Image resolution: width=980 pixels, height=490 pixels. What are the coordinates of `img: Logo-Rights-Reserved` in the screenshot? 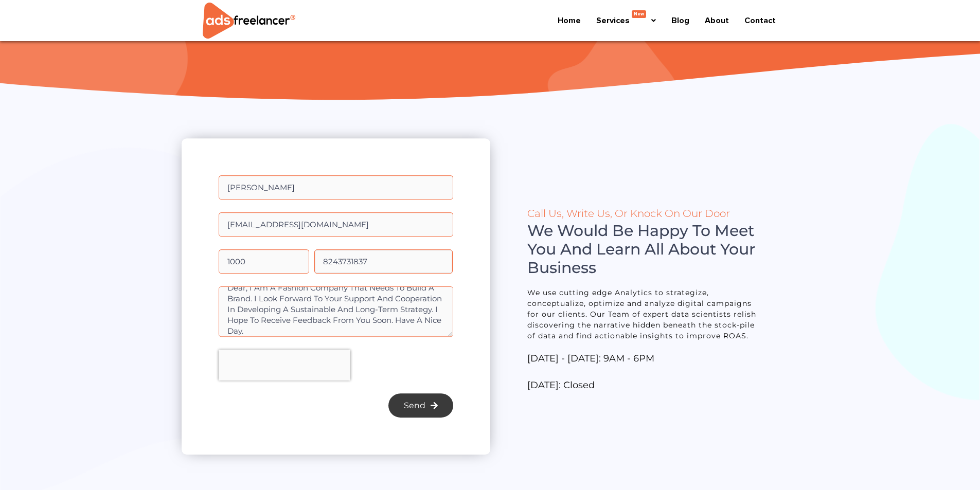 It's located at (249, 21).